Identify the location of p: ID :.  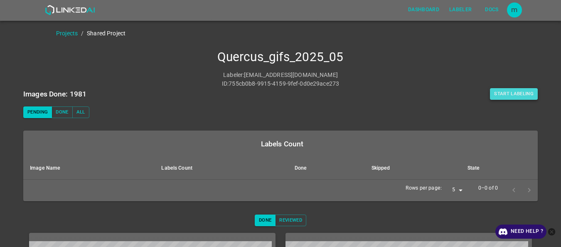
(225, 84).